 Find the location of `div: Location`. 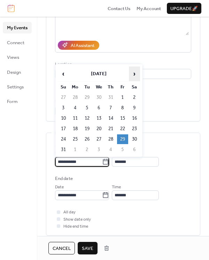

div: Location is located at coordinates (122, 64).